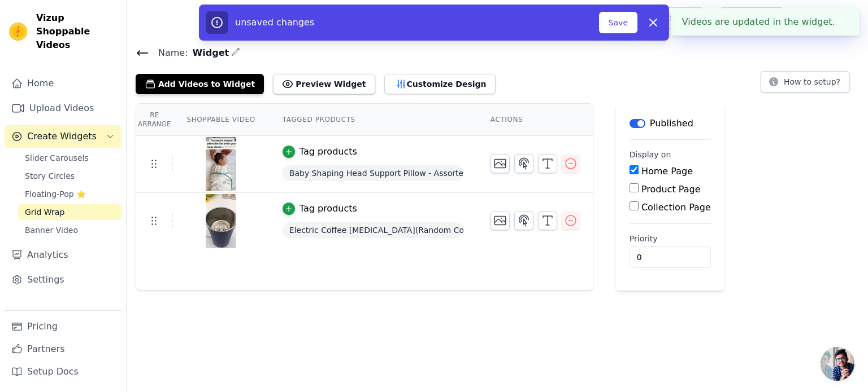  What do you see at coordinates (63, 372) in the screenshot?
I see `a: Setup Docs` at bounding box center [63, 372].